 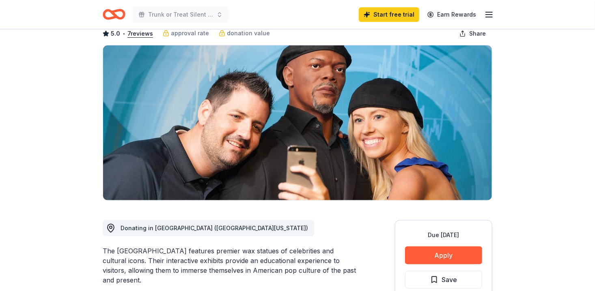 I want to click on a: donation value, so click(x=244, y=33).